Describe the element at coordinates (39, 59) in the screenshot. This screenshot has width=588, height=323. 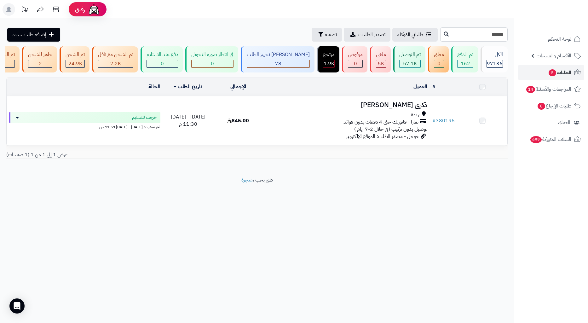
I see `a: جاهز للشحن 2` at that location.